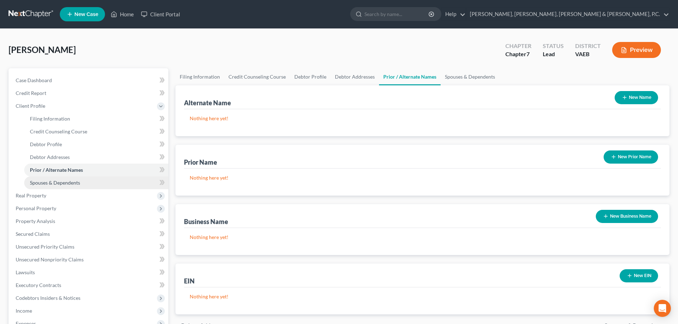 This screenshot has height=324, width=678. What do you see at coordinates (25, 272) in the screenshot?
I see `span: Lawsuits` at bounding box center [25, 272].